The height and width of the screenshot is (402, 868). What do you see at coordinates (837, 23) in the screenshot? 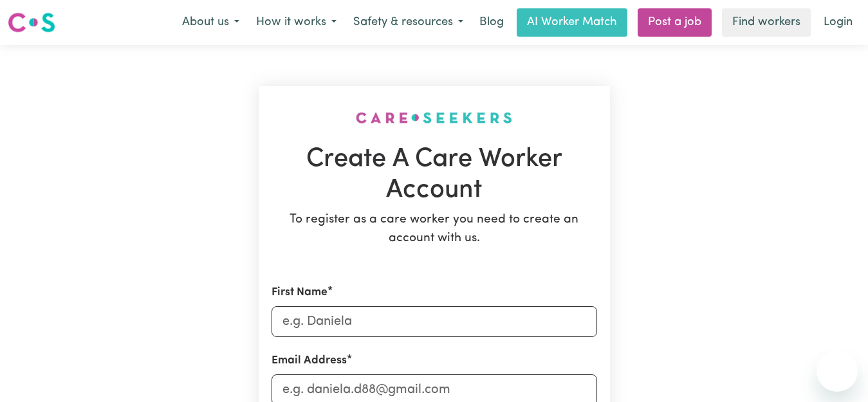
I see `a: Login` at bounding box center [837, 23].